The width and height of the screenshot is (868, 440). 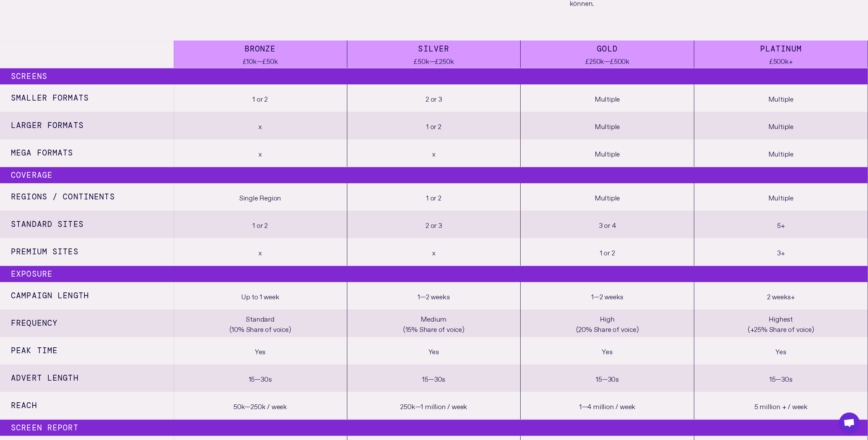 What do you see at coordinates (781, 296) in the screenshot?
I see `div: 2 weeks+` at bounding box center [781, 296].